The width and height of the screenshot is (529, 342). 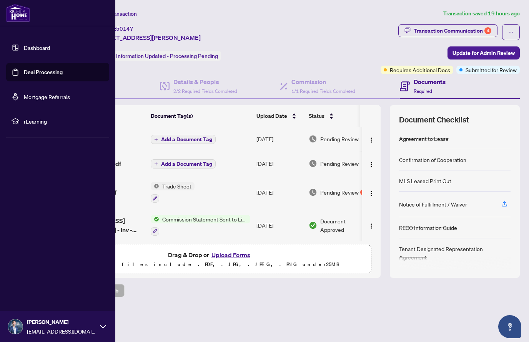 What do you see at coordinates (15, 327) in the screenshot?
I see `img: Profile Icon` at bounding box center [15, 327].